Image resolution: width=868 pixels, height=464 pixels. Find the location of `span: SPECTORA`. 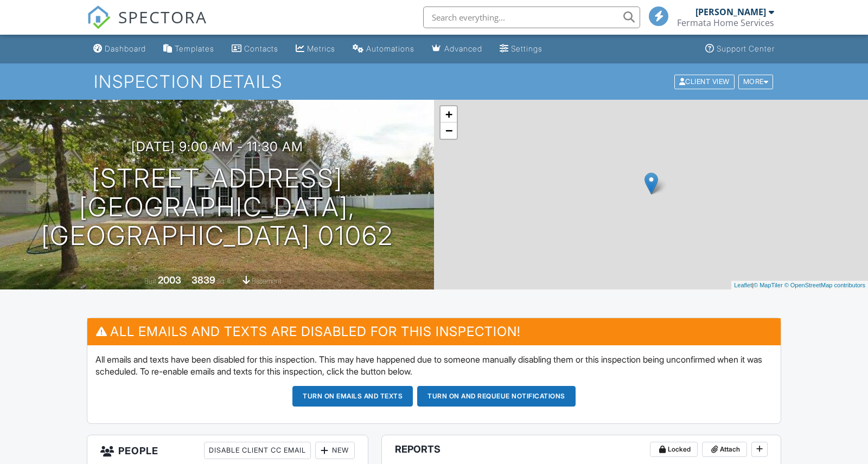

span: SPECTORA is located at coordinates (162, 17).